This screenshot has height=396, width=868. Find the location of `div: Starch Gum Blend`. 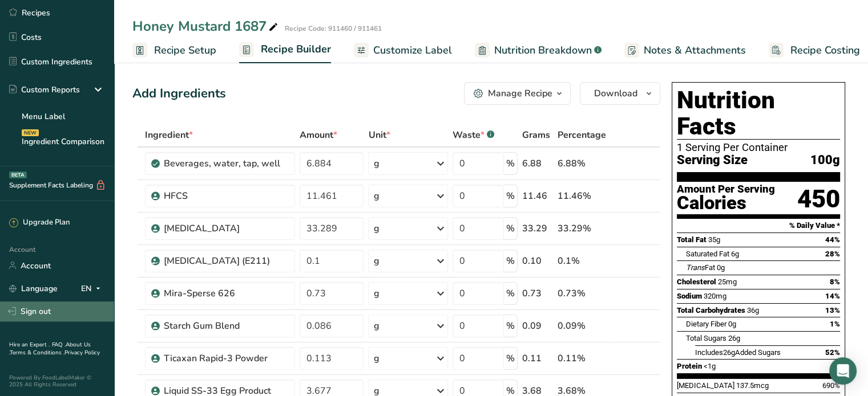

div: Starch Gum Blend is located at coordinates (226, 326).